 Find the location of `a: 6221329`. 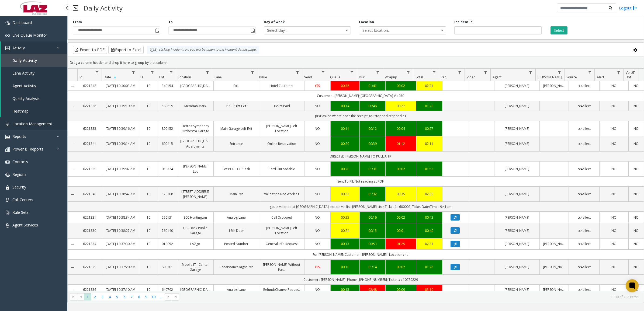

a: 6221329 is located at coordinates (89, 267).